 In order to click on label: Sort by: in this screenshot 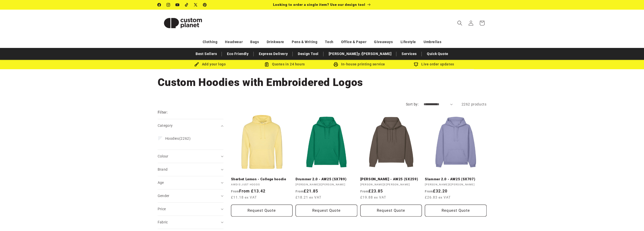, I will do `click(412, 104)`.